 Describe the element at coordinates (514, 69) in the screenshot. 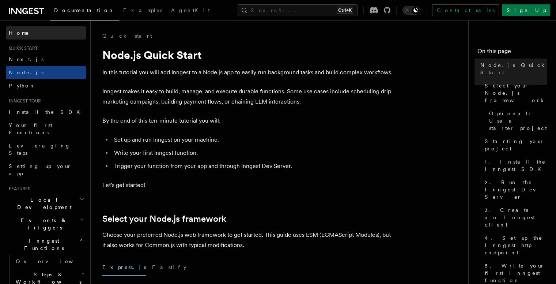

I see `span: Node.js Quick Start` at that location.